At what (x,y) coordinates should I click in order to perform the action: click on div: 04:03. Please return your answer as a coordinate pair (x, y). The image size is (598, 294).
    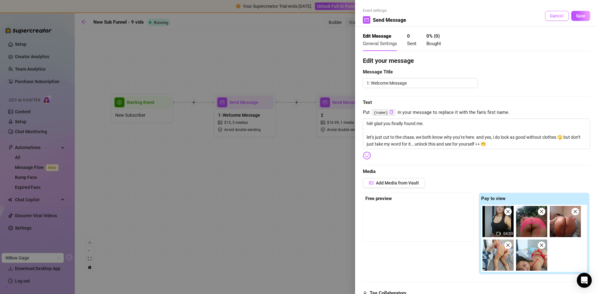
    Looking at the image, I should click on (498, 222).